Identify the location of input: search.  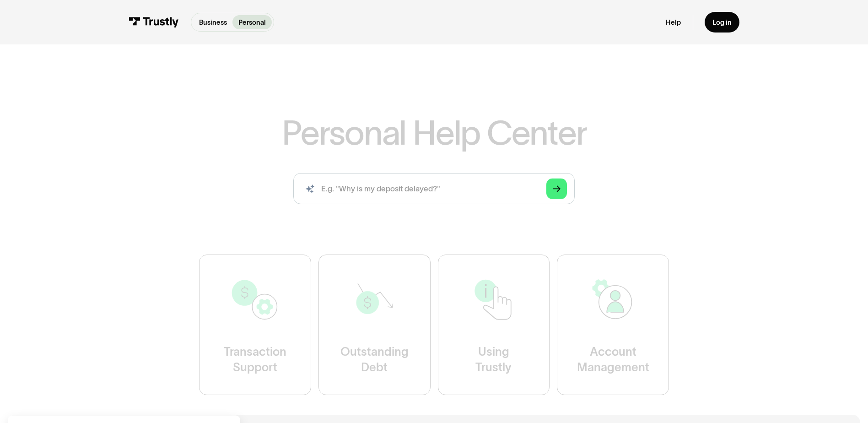
(433, 188).